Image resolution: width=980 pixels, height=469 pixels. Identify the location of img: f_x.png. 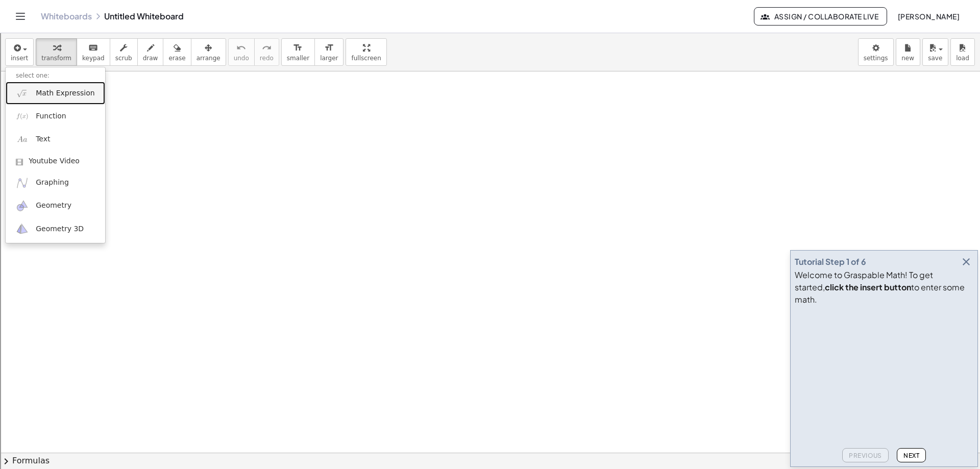
(22, 115).